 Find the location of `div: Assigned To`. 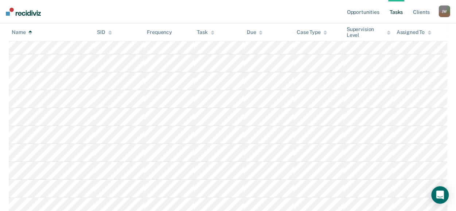

div: Assigned To is located at coordinates (414, 32).